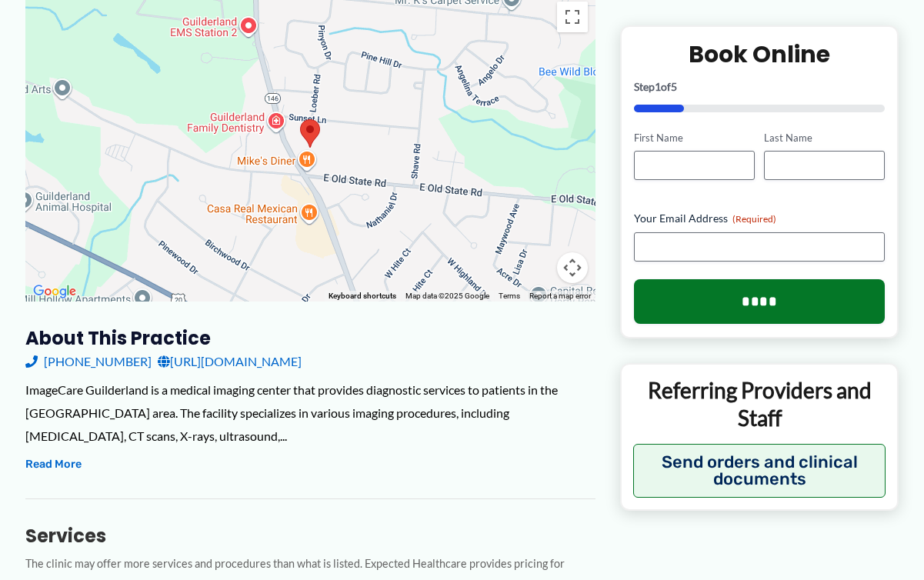  I want to click on button: Toggle fullscreen view, so click(573, 17).